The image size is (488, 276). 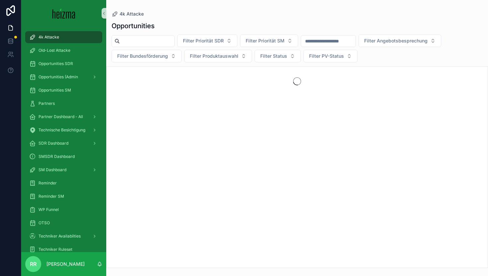 I want to click on span: Technische Besichtigung, so click(x=62, y=130).